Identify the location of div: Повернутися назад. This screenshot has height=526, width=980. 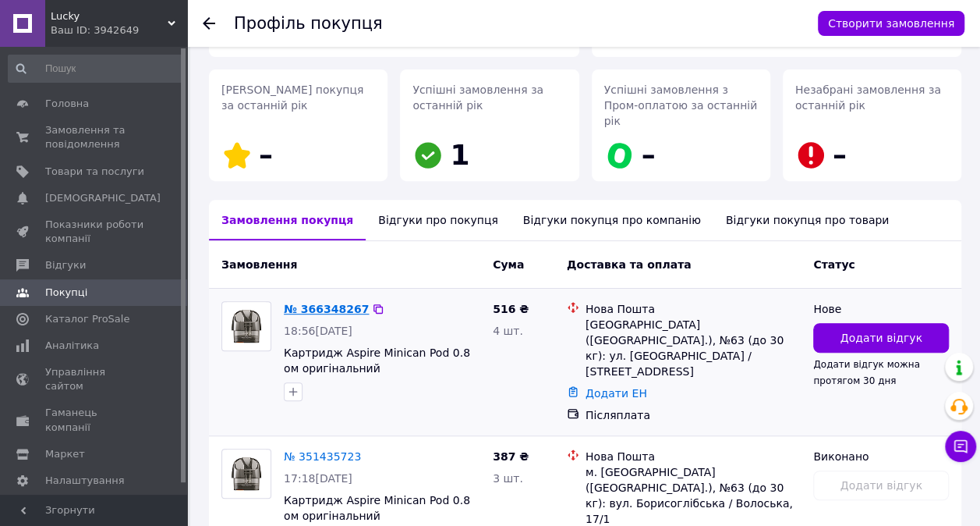
(209, 23).